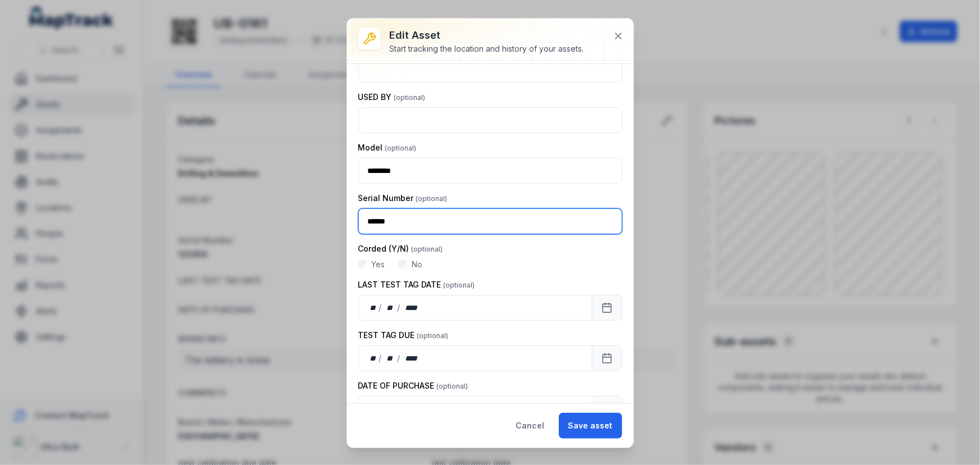 This screenshot has height=465, width=980. I want to click on button: Save asset, so click(590, 426).